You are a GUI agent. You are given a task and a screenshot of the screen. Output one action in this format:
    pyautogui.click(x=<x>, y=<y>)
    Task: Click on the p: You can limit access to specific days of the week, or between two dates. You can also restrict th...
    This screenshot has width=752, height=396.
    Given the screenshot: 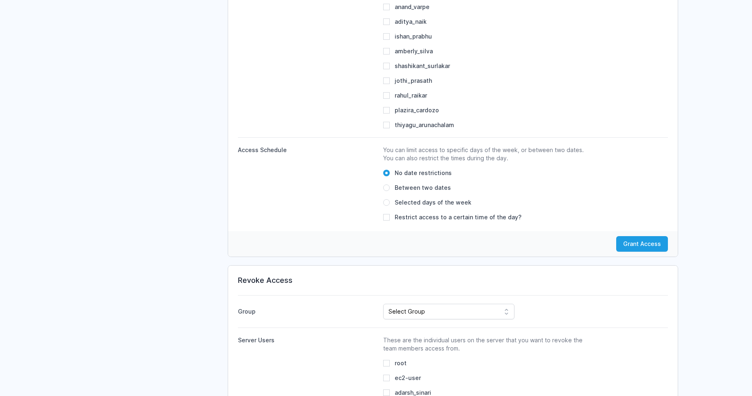 What is the action you would take?
    pyautogui.click(x=488, y=154)
    